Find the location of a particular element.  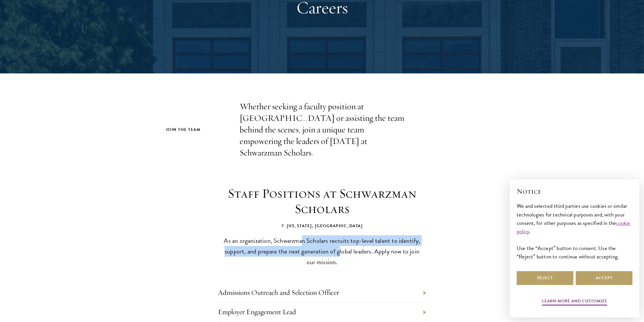

h2: Join the Team is located at coordinates (197, 130).